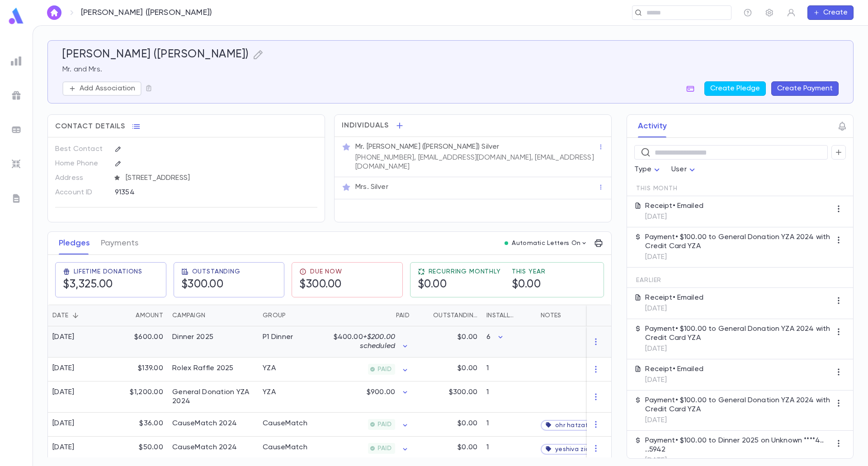 This screenshot has height=466, width=868. What do you see at coordinates (74, 243) in the screenshot?
I see `button: Pledges` at bounding box center [74, 243].